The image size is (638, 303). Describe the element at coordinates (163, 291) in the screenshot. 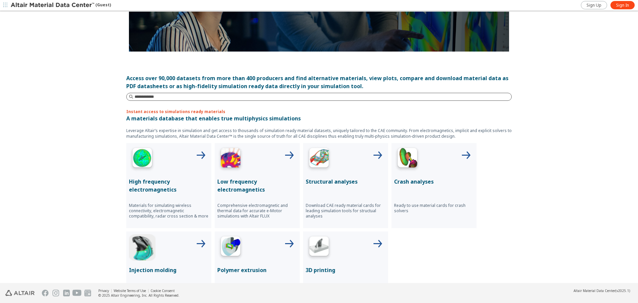

I see `a: Cookie Consent` at that location.